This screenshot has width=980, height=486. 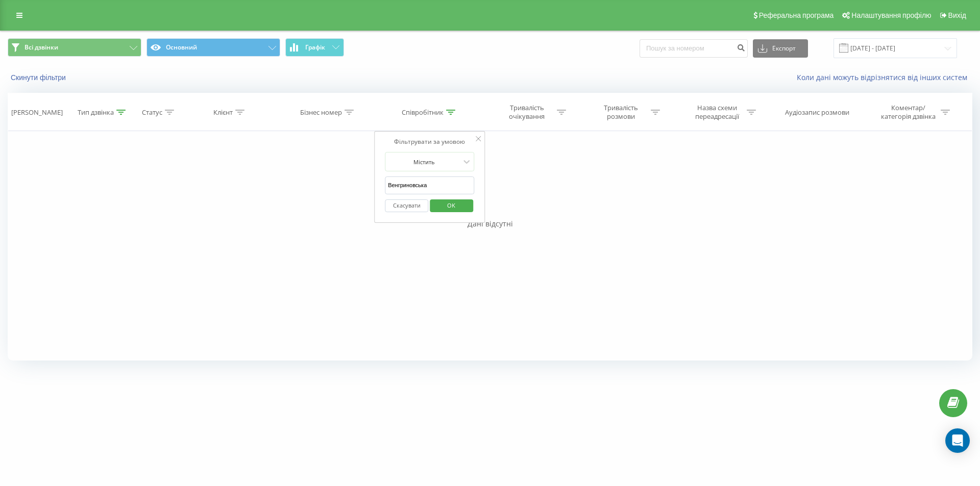 What do you see at coordinates (406, 206) in the screenshot?
I see `button: Скасувати` at bounding box center [406, 206].